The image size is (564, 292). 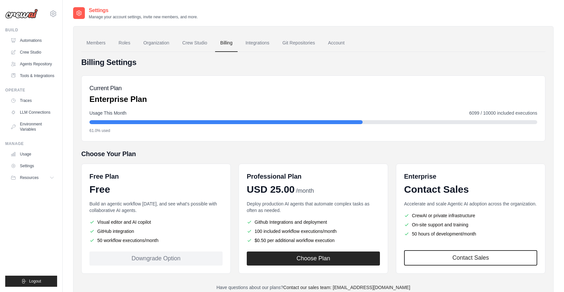 What do you see at coordinates (31, 90) in the screenshot?
I see `div: Operate` at bounding box center [31, 90].